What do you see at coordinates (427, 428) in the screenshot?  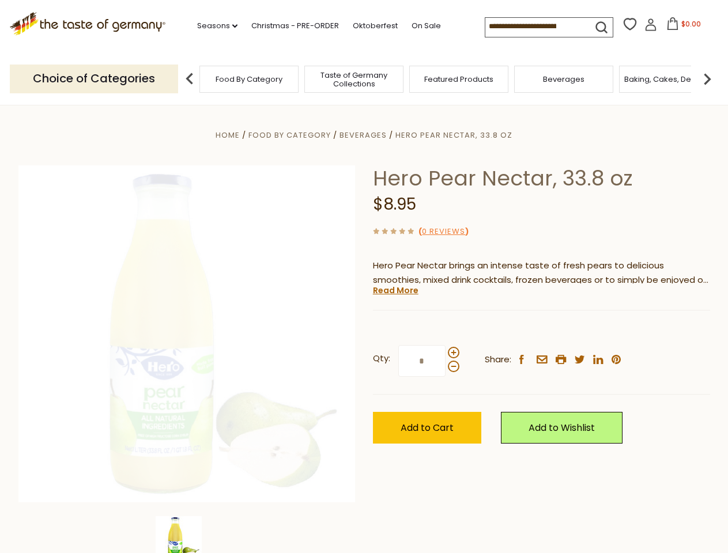 I see `button: Add to Cart` at bounding box center [427, 428].